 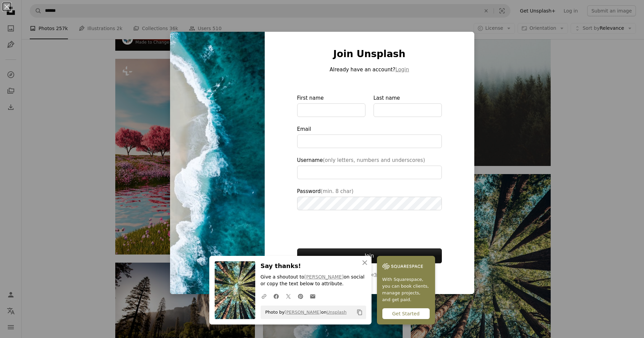 What do you see at coordinates (369, 203) in the screenshot?
I see `input: Password(min. 8 char)` at bounding box center [369, 203].